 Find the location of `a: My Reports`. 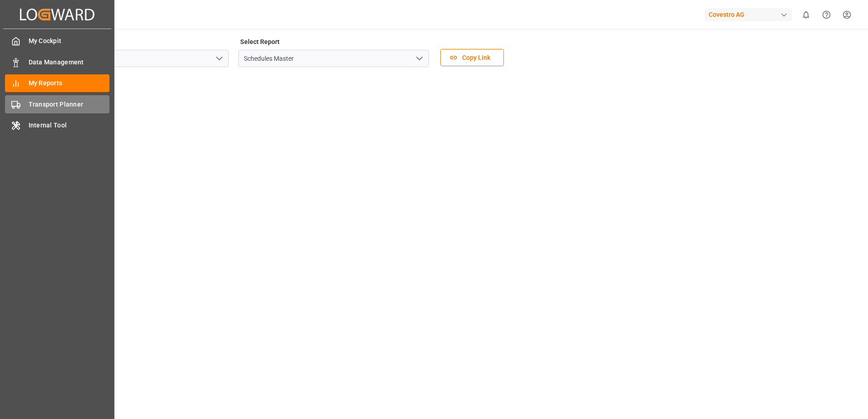

a: My Reports is located at coordinates (57, 83).